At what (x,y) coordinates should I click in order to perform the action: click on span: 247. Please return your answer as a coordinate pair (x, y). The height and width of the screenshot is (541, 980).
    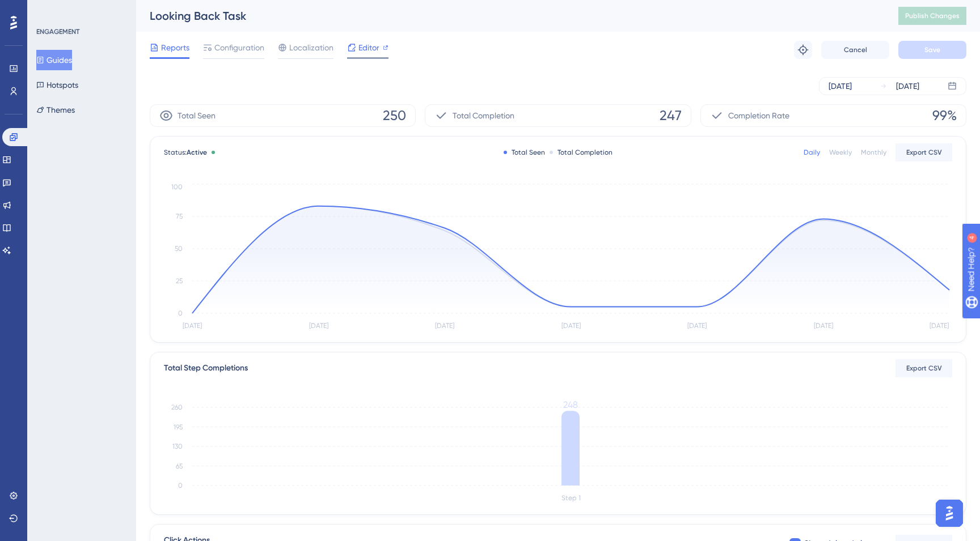
    Looking at the image, I should click on (670, 116).